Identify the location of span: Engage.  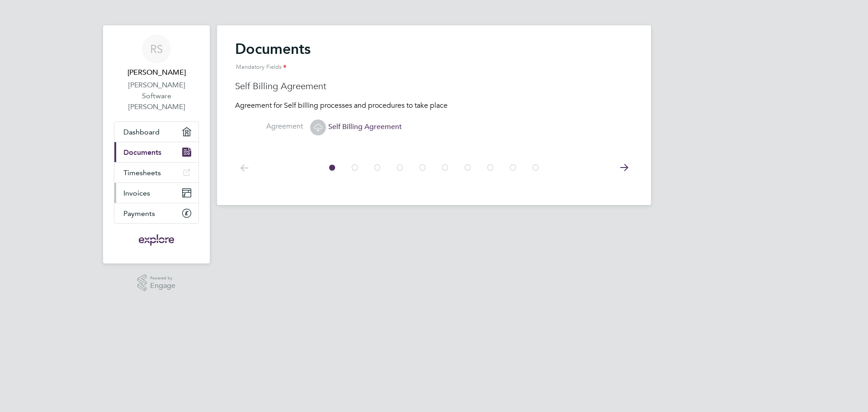
(163, 286).